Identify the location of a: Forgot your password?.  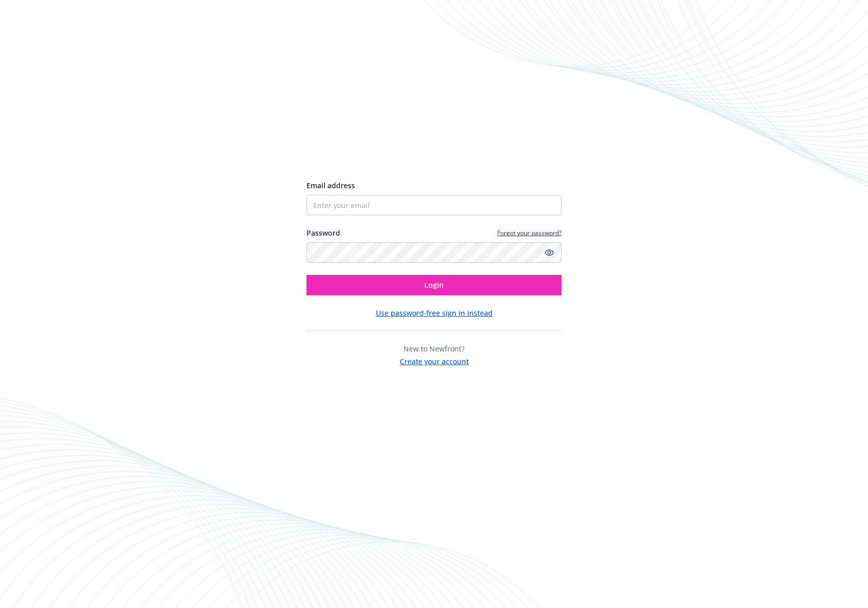
(529, 233).